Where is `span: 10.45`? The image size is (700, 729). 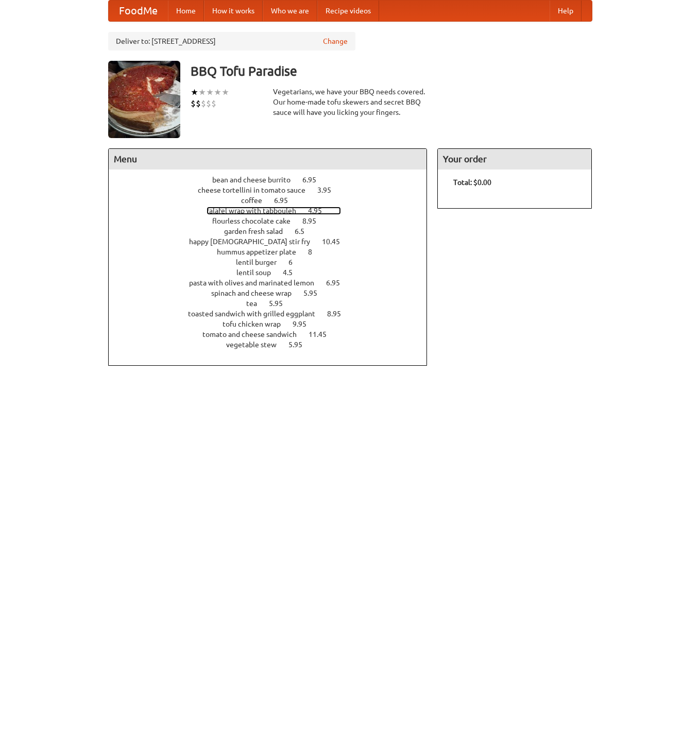
span: 10.45 is located at coordinates (336, 241).